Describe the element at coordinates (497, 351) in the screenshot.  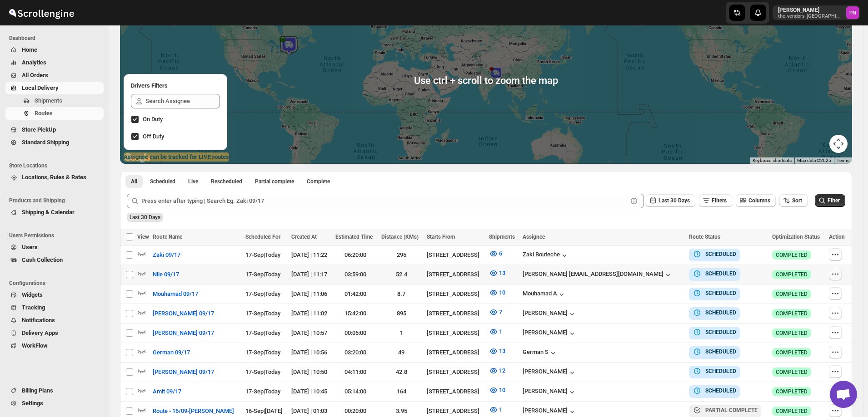
I see `button: 13` at that location.